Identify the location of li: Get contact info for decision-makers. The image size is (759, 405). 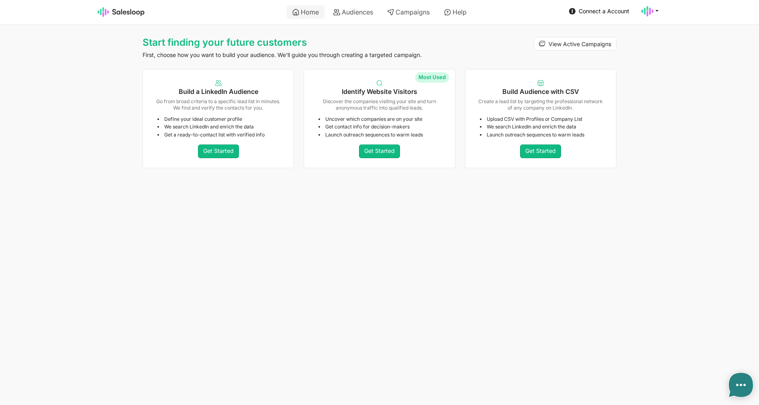
(381, 127).